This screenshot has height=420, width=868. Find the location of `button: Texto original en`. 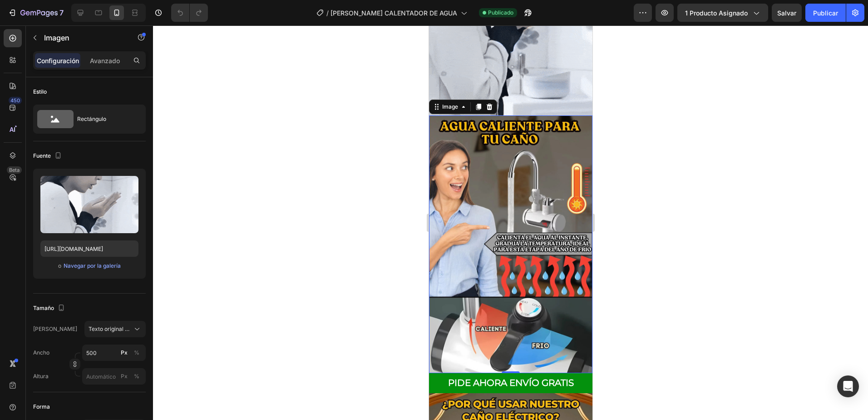

button: Texto original en is located at coordinates (115, 329).